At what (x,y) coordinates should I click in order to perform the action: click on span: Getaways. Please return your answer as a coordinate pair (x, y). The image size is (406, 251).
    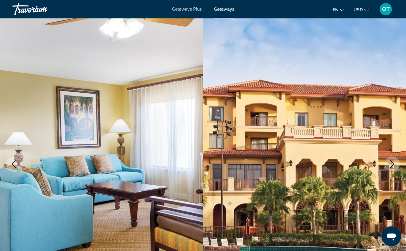
    Looking at the image, I should click on (224, 9).